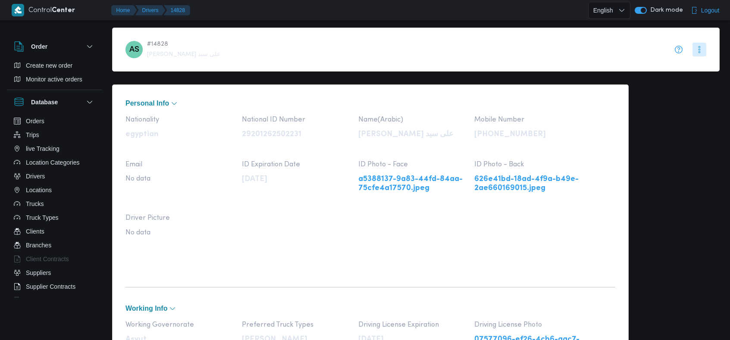  What do you see at coordinates (47, 259) in the screenshot?
I see `span: Client Contracts` at bounding box center [47, 259].